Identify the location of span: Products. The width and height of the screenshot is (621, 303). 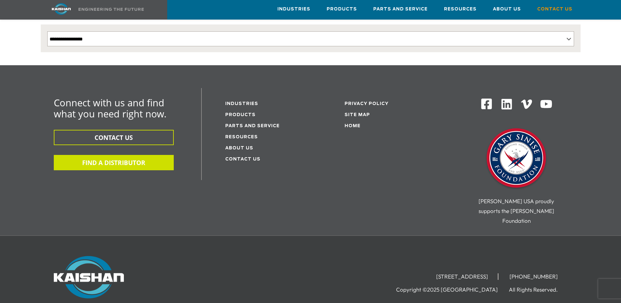
(341, 9).